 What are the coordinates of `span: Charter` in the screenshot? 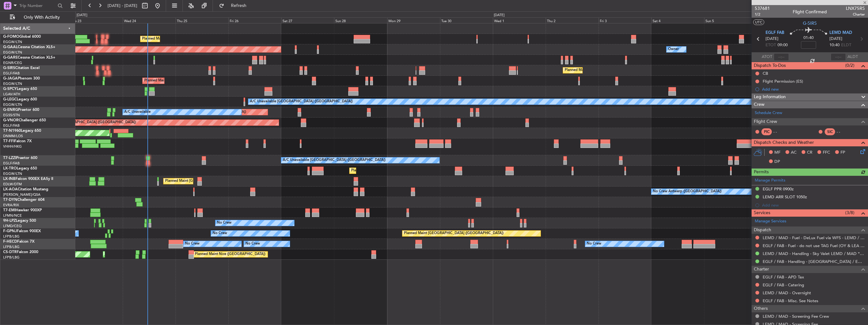 It's located at (856, 15).